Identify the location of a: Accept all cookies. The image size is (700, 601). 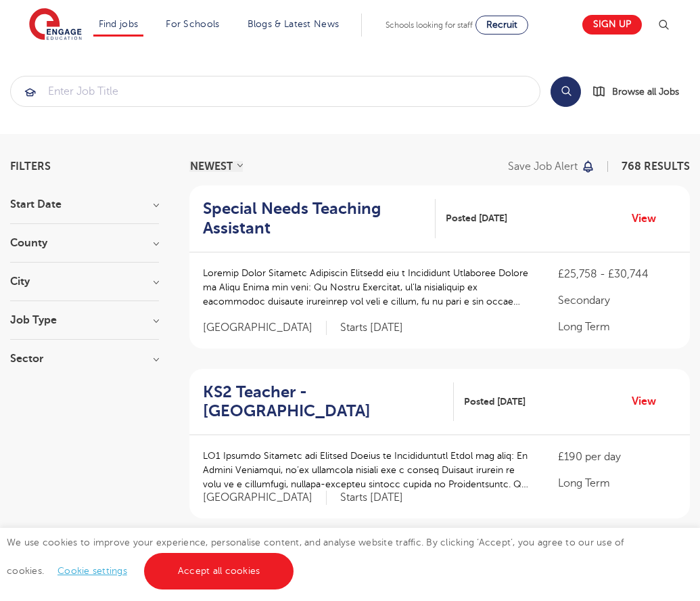
(219, 571).